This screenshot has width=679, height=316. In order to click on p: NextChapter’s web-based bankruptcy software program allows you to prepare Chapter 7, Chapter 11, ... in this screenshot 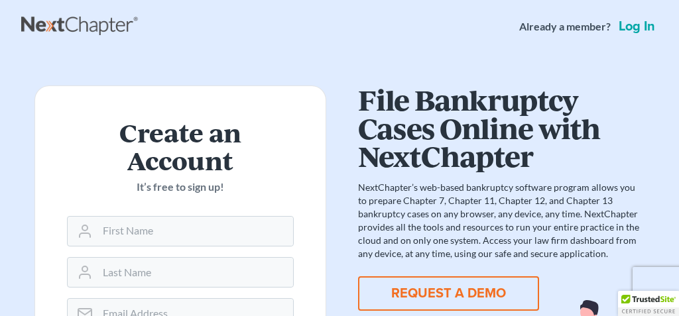, I will do `click(498, 221)`.